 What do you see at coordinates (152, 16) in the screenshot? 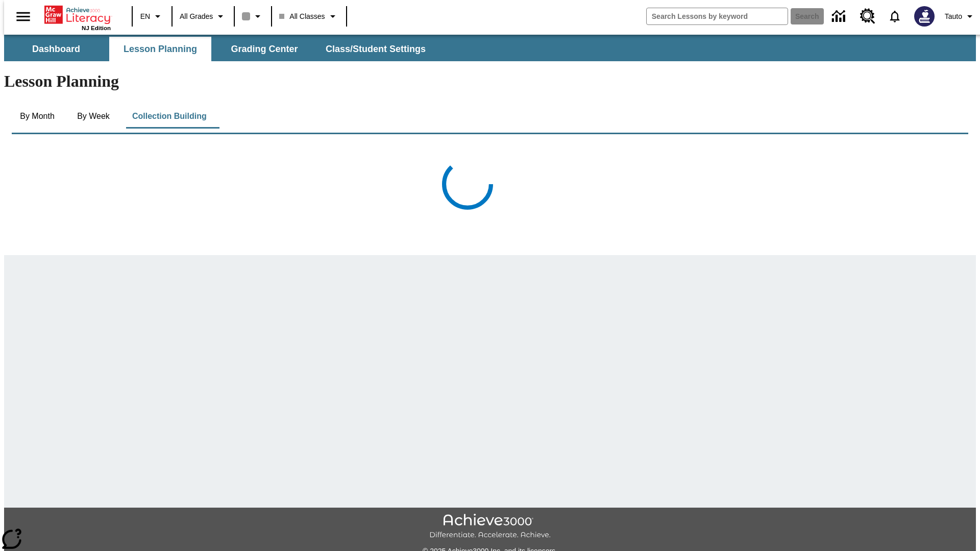
I see `button: Language: EN, Select a language` at bounding box center [152, 16].